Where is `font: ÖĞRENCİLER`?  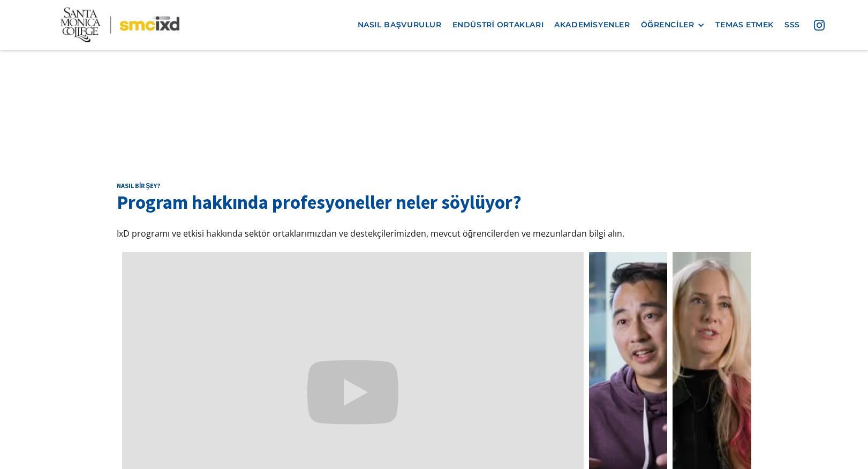 font: ÖĞRENCİLER is located at coordinates (668, 25).